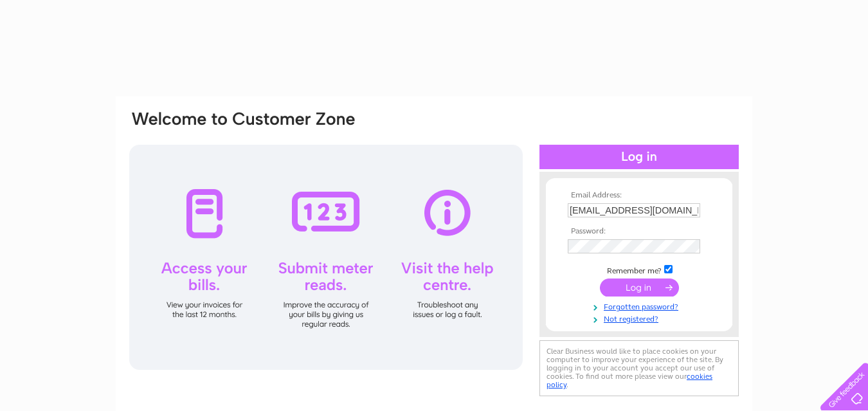 The image size is (868, 411). I want to click on a: cookies policy, so click(630, 380).